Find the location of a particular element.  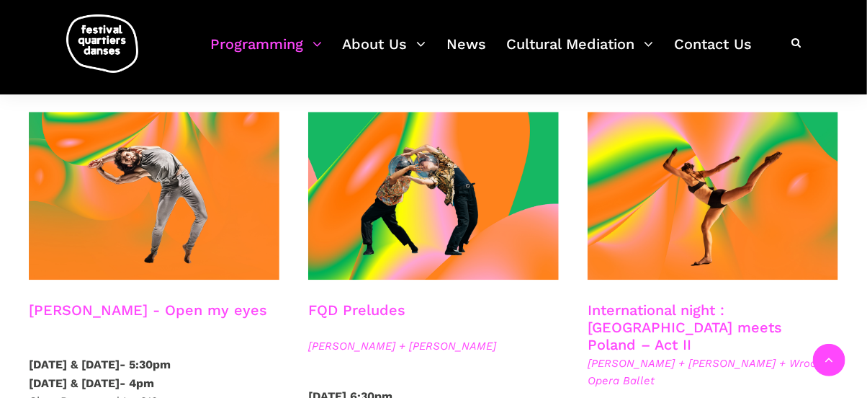

a: FQD Preludes is located at coordinates (356, 310).